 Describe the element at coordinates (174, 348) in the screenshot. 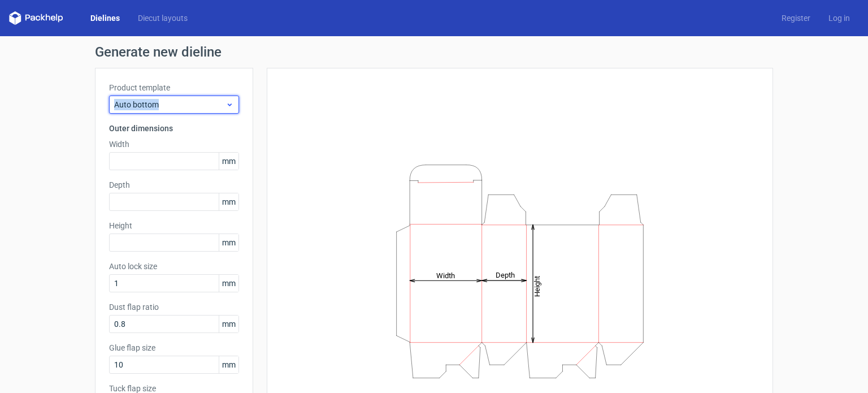

I see `label: Glue flap size` at that location.